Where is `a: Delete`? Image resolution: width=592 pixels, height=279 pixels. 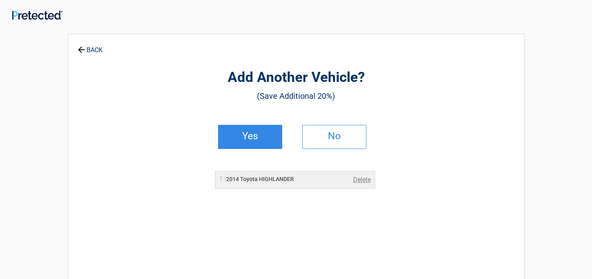 a: Delete is located at coordinates (362, 180).